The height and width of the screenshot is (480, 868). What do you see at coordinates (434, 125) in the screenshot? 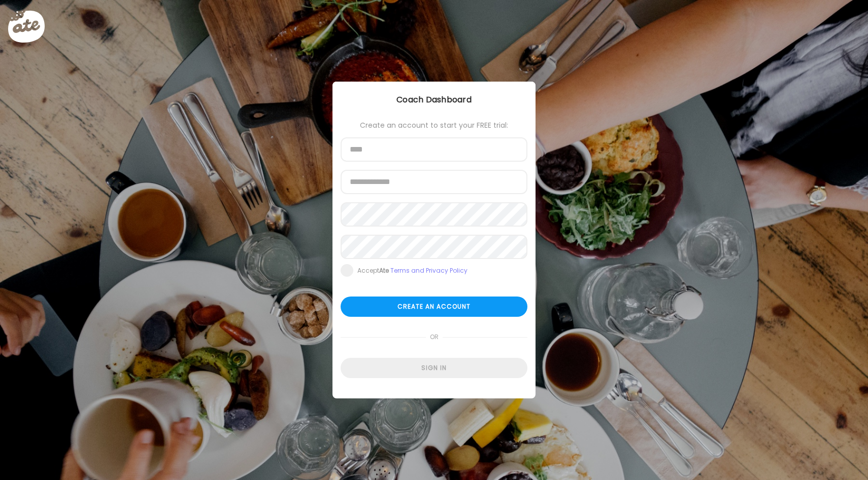
I see `div: Create an account to start your FREE trial:` at bounding box center [434, 125].